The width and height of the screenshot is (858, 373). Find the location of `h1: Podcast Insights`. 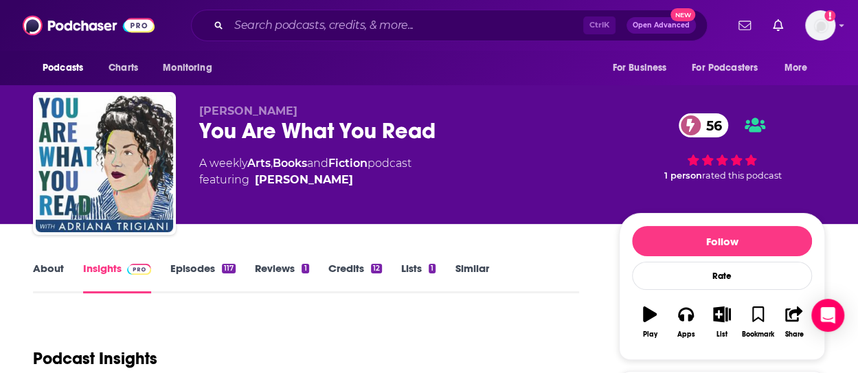

h1: Podcast Insights is located at coordinates (95, 359).